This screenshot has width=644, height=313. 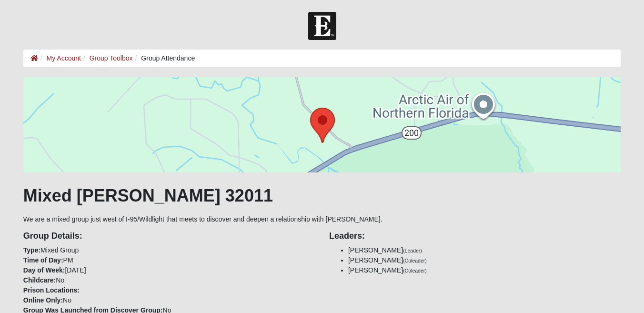 What do you see at coordinates (413, 250) in the screenshot?
I see `small: (Leader)` at bounding box center [413, 250].